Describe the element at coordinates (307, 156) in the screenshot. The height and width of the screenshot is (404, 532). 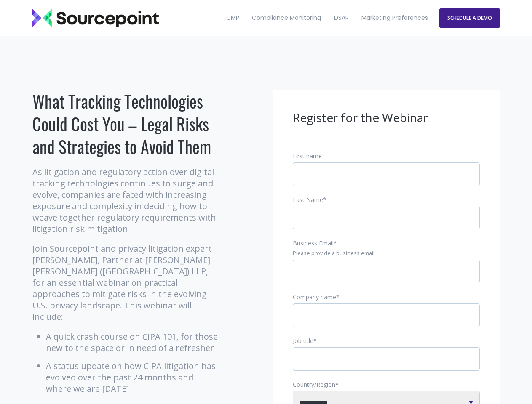
I see `span: First name` at that location.